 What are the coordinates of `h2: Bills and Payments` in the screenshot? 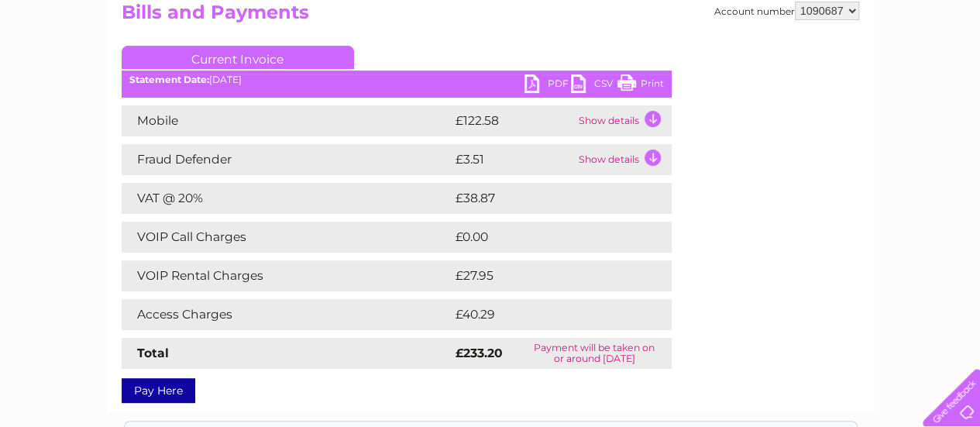 It's located at (490, 16).